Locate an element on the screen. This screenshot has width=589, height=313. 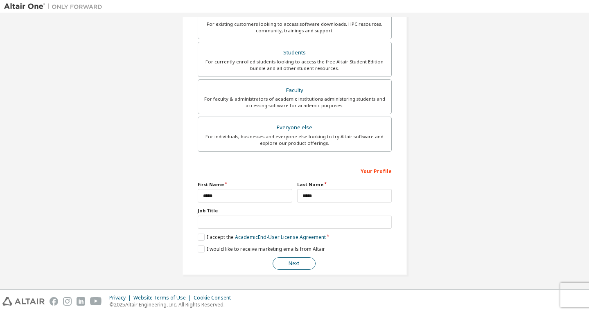
img: facebook.svg is located at coordinates (54, 301).